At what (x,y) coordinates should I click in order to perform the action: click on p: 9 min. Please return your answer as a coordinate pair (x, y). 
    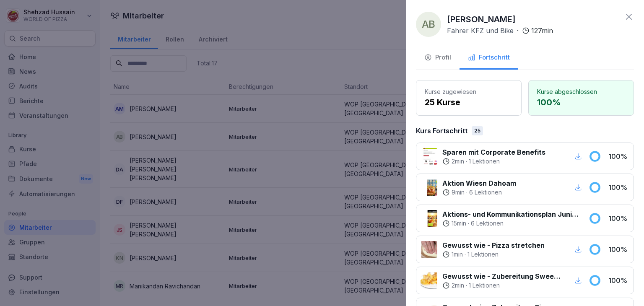
    Looking at the image, I should click on (458, 192).